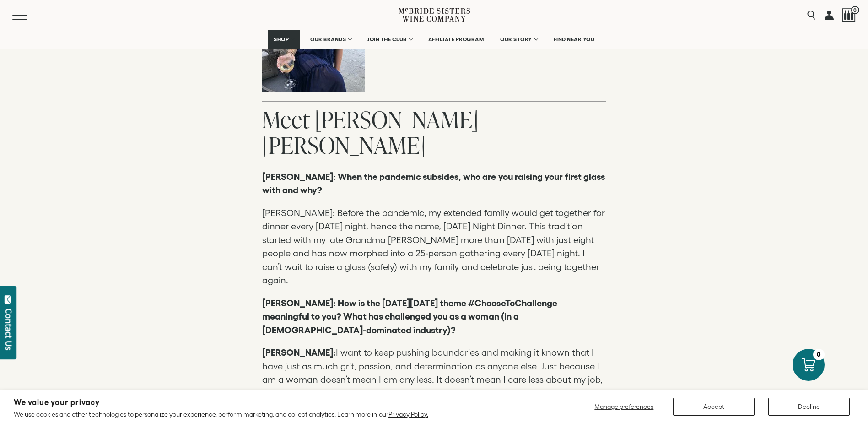 The width and height of the screenshot is (868, 423). Describe the element at coordinates (456, 39) in the screenshot. I see `a: AFFILIATE PROGRAM` at that location.